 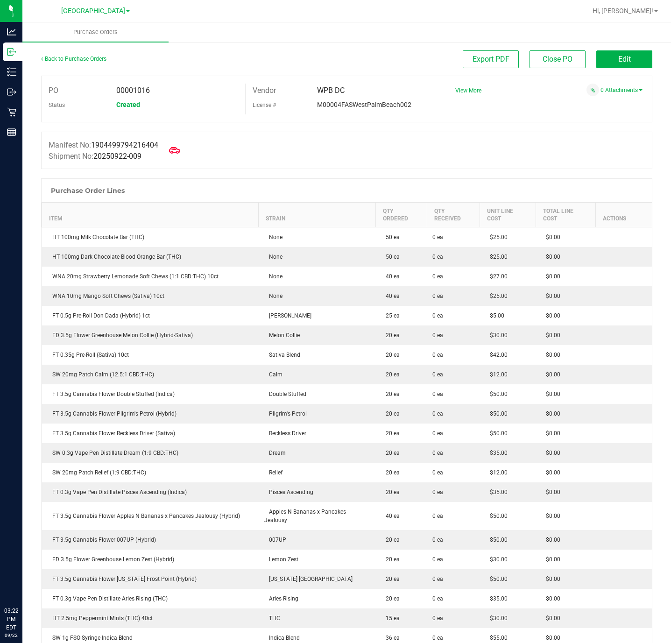 I want to click on div: SW 20mg Patch Relief (1:9 CBD:THC), so click(x=150, y=472).